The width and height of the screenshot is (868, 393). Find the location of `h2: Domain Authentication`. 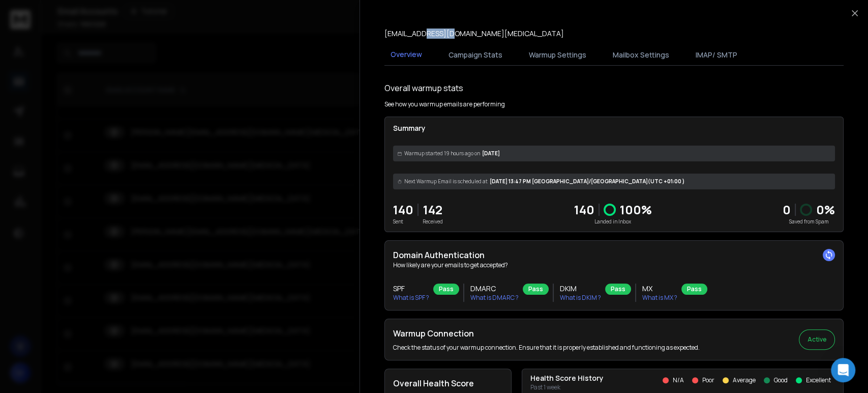

h2: Domain Authentication is located at coordinates (614, 255).